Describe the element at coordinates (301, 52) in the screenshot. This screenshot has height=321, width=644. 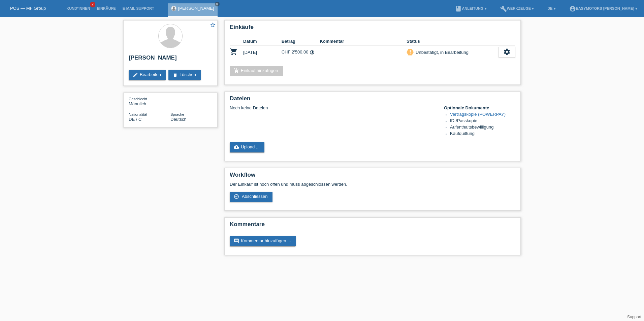
I see `td: CHF 2'500.00` at that location.